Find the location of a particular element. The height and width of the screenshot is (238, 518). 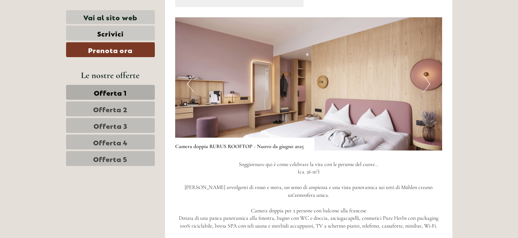

div: Le nostre offerte is located at coordinates (110, 75).